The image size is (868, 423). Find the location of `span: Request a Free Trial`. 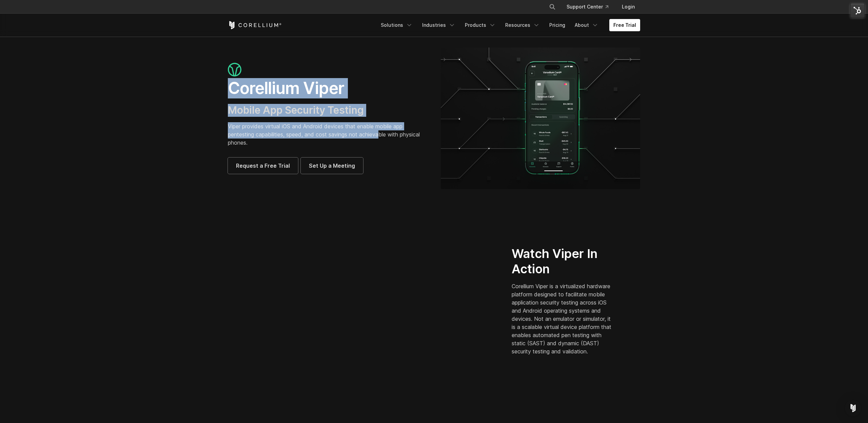

span: Request a Free Trial is located at coordinates (263, 166).